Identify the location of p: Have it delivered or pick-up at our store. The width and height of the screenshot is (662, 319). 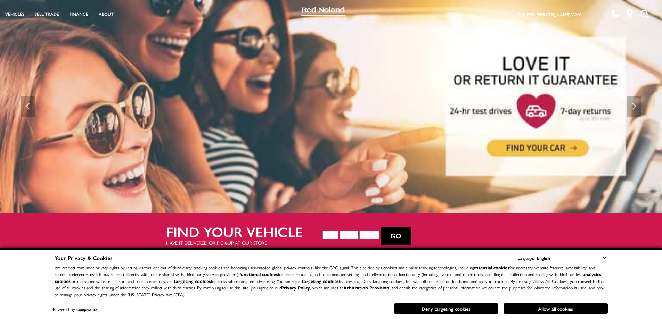
(244, 243).